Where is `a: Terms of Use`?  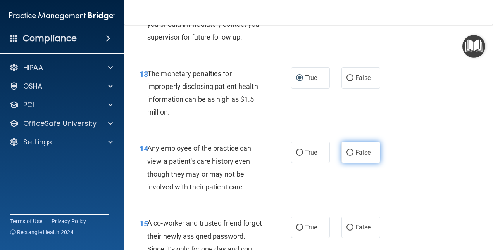
a: Terms of Use is located at coordinates (26, 221).